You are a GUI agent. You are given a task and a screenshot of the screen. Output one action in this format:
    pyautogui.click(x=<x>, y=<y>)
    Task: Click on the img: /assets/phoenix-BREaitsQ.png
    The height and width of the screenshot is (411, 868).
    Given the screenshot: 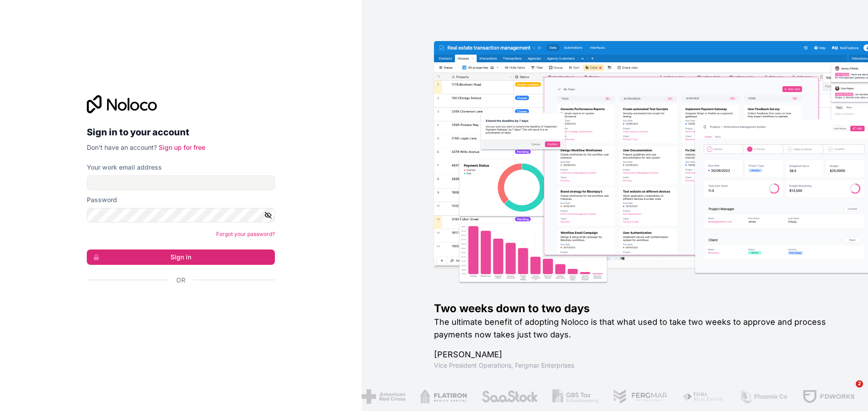 What is the action you would take?
    pyautogui.click(x=763, y=397)
    